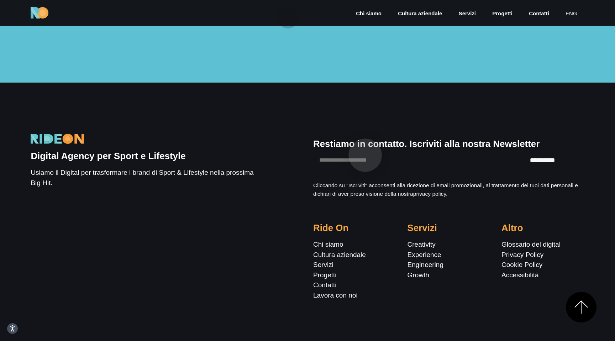 This screenshot has height=341, width=615. Describe the element at coordinates (335, 295) in the screenshot. I see `a: Lavora con noi` at that location.